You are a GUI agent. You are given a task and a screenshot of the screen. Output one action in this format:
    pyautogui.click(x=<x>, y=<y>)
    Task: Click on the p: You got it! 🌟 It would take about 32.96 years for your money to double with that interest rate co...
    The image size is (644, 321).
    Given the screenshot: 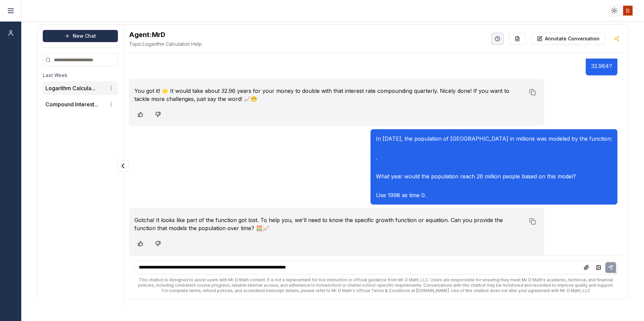 What is the action you would take?
    pyautogui.click(x=330, y=95)
    